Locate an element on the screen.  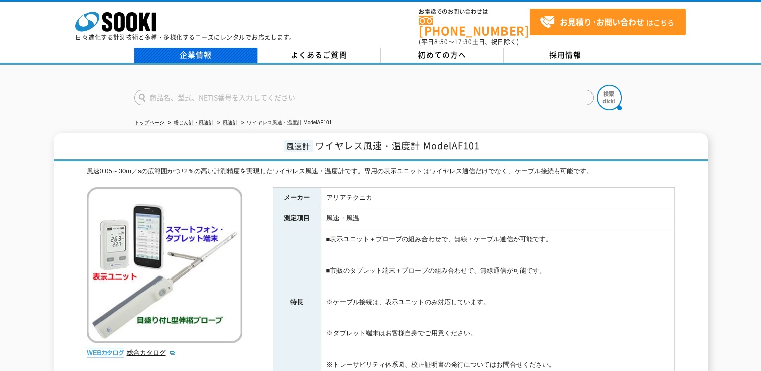
img: webカタログ is located at coordinates (105, 353).